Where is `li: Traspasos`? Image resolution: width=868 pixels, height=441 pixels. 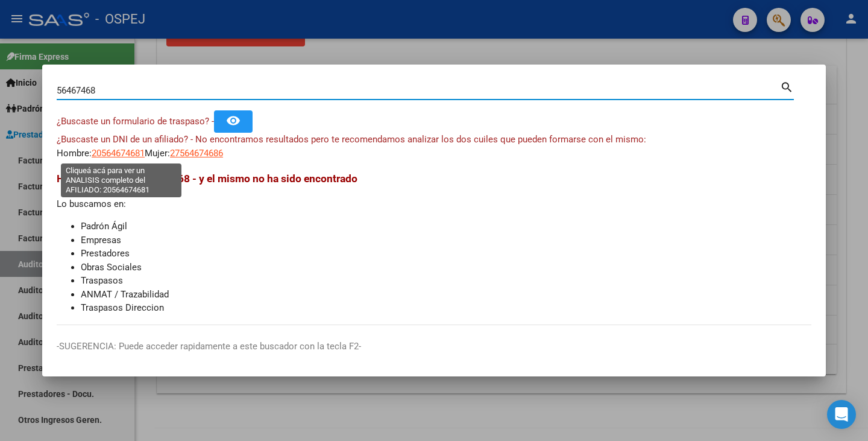 li: Traspasos is located at coordinates (446, 281).